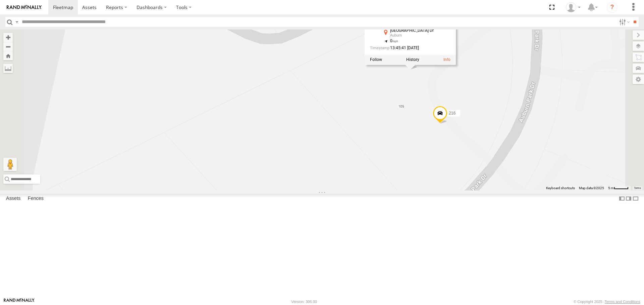 The width and height of the screenshot is (644, 305). Describe the element at coordinates (591, 188) in the screenshot. I see `span: Map data ©2025` at that location.